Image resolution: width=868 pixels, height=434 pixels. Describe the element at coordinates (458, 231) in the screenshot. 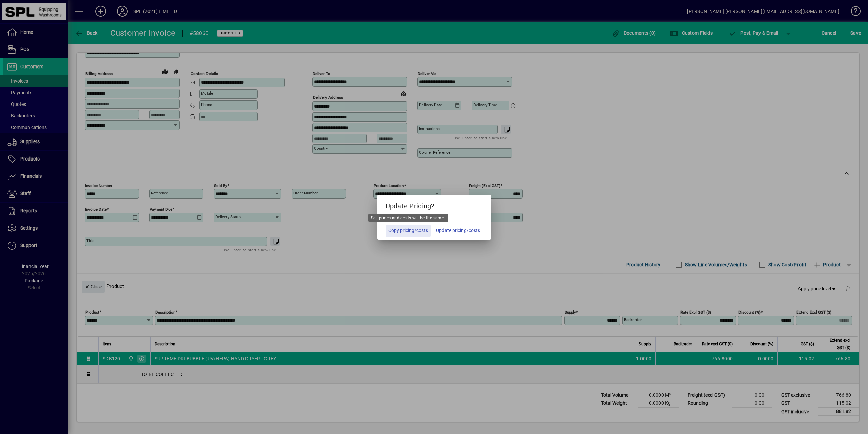

I see `button: Update pricing/costs` at that location.